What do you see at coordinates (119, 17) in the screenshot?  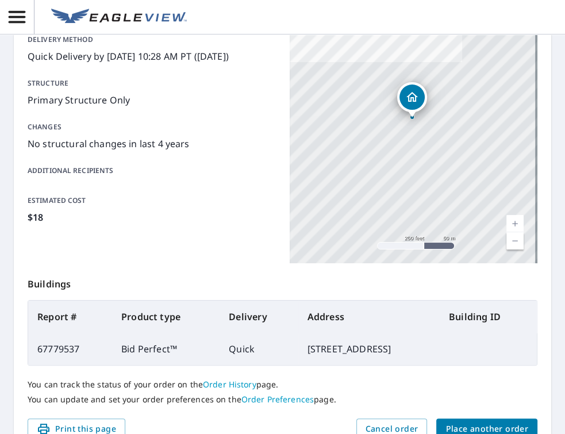 I see `img: EV Logo` at bounding box center [119, 17].